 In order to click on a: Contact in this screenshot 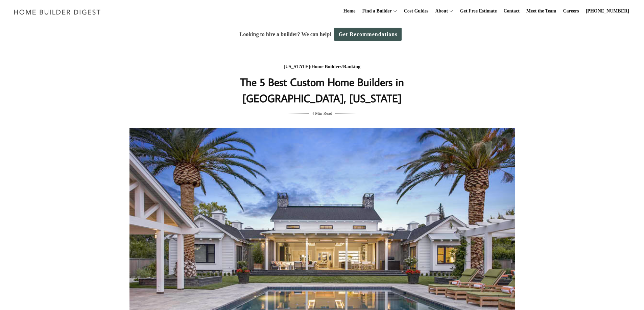, I will do `click(511, 11)`.